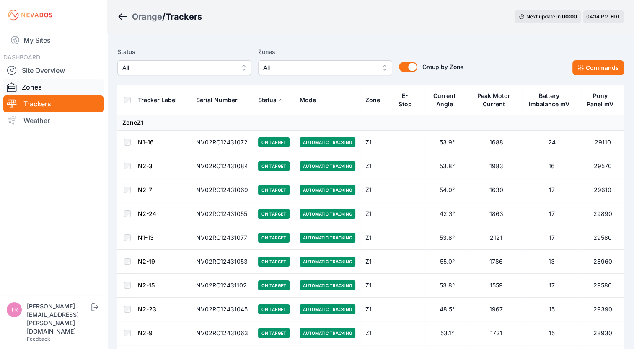 The image size is (634, 349). I want to click on a: N2-23, so click(147, 309).